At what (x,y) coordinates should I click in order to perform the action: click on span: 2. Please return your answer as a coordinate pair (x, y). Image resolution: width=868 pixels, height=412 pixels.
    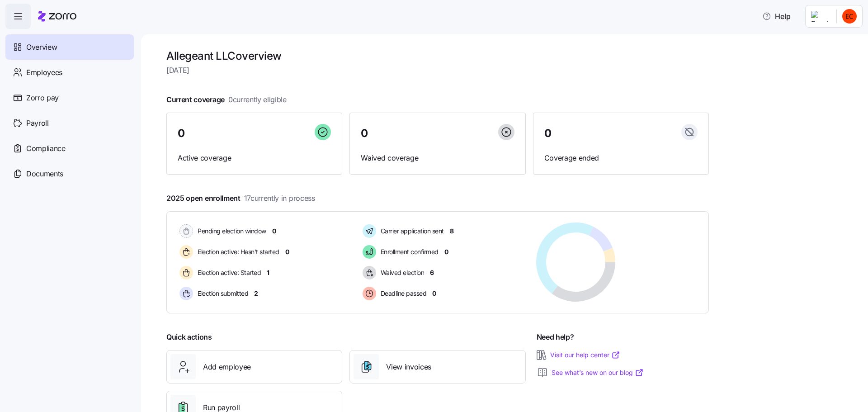
    Looking at the image, I should click on (256, 294).